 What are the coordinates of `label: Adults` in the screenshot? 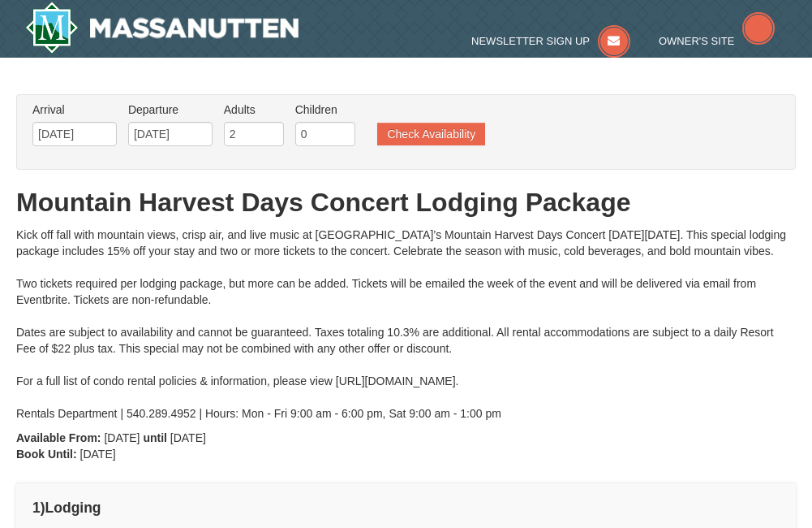 It's located at (254, 110).